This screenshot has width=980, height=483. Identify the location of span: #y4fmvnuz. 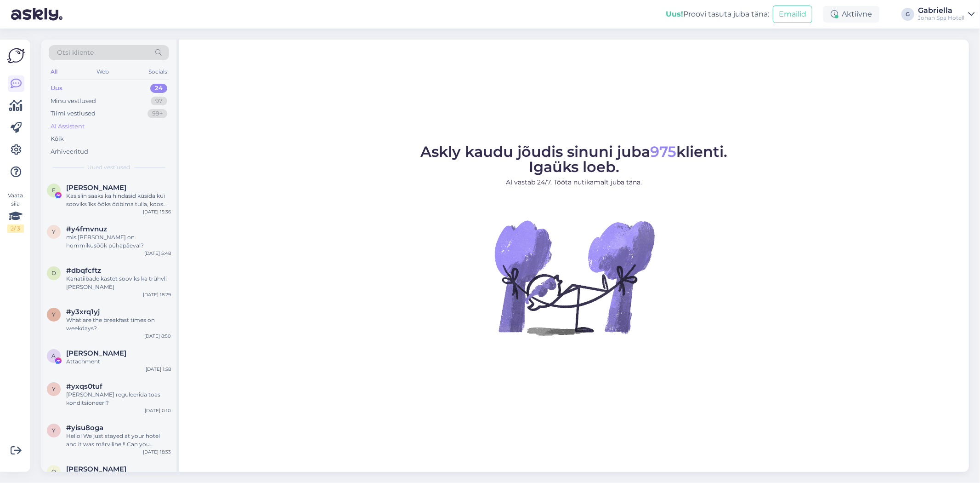
(86, 229).